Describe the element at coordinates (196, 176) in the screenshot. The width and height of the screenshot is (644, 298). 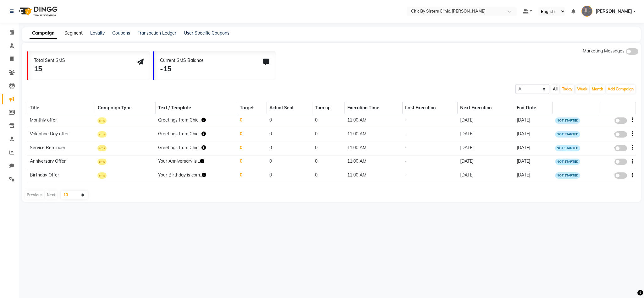
I see `td: Your Birthday is com..` at that location.